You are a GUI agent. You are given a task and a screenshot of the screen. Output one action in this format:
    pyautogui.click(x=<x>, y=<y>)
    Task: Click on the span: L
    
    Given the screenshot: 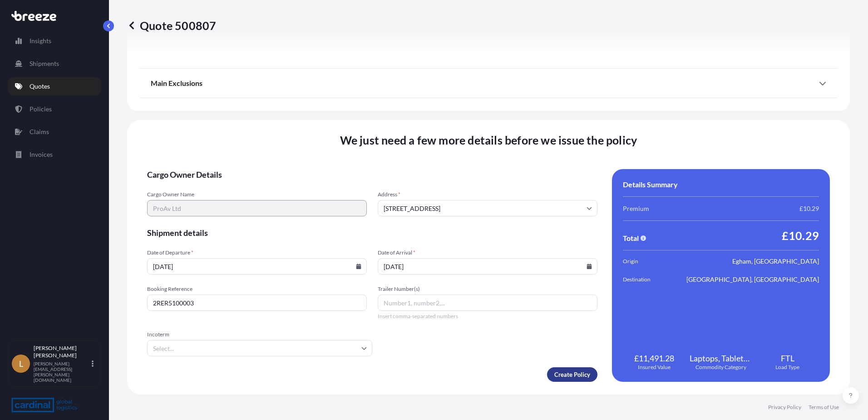 What is the action you would take?
    pyautogui.click(x=21, y=364)
    